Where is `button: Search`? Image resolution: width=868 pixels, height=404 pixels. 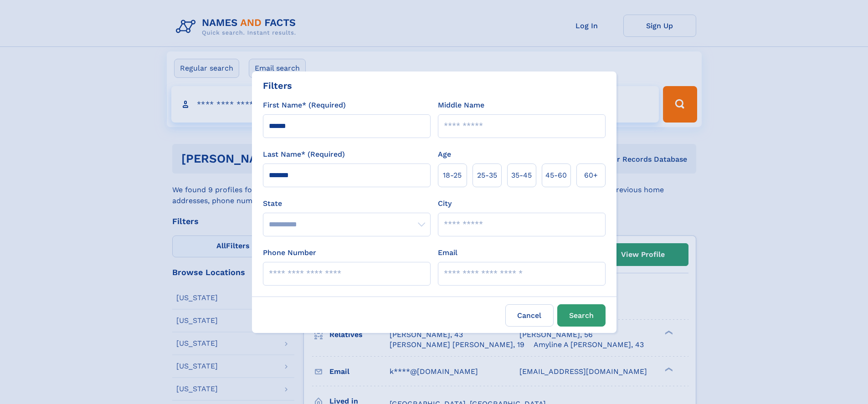
button: Search is located at coordinates (582, 315).